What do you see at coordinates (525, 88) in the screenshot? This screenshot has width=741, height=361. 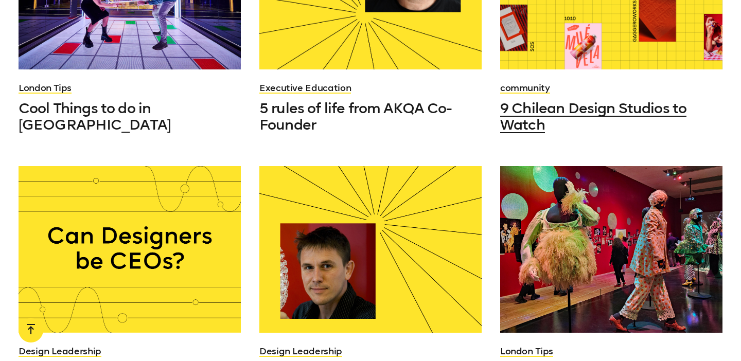 I see `a: community` at bounding box center [525, 88].